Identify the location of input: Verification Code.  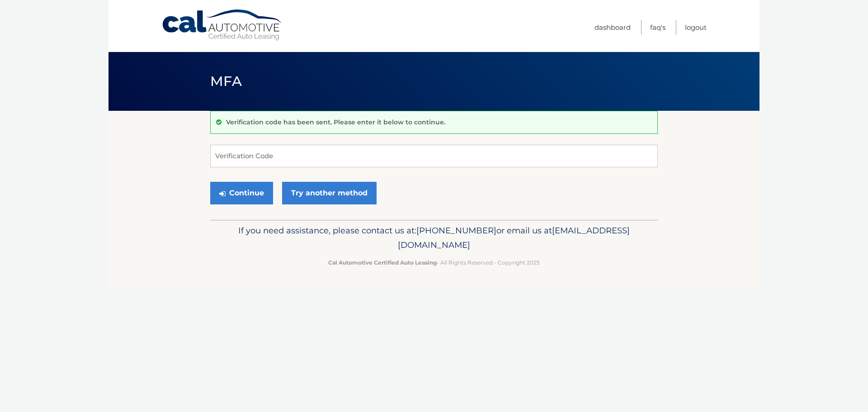
(434, 156).